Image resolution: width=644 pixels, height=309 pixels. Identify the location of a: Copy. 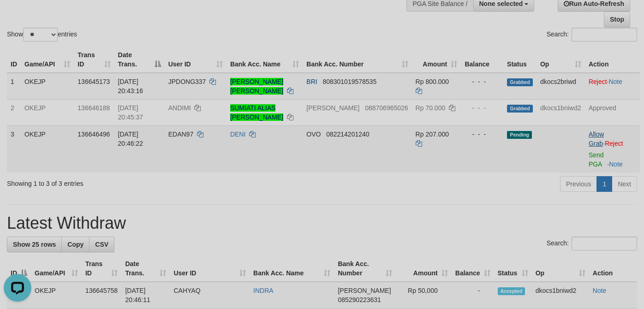
(75, 245).